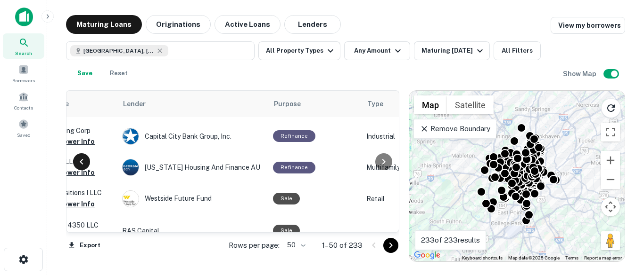  I want to click on span: Borrowers, so click(24, 80).